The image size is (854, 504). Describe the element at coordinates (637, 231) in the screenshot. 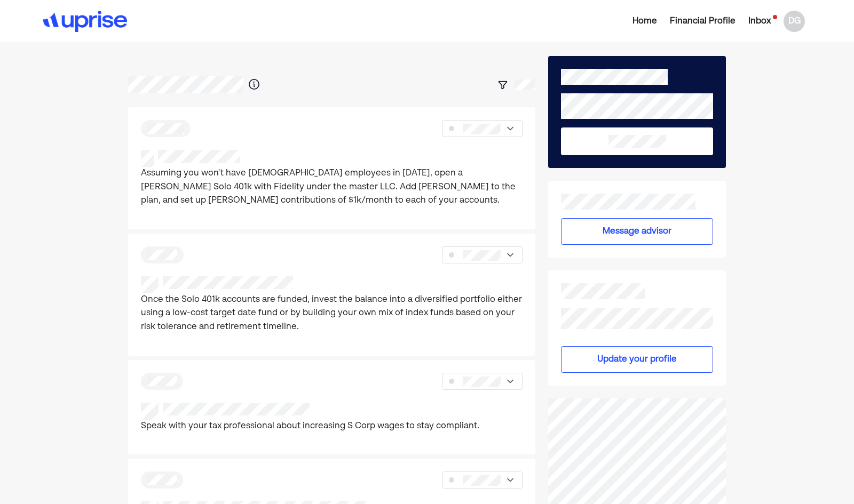

I see `button: Message advisor` at that location.